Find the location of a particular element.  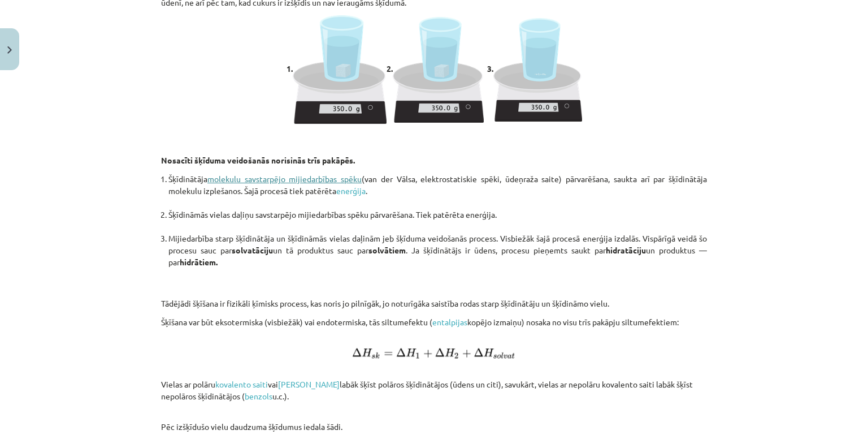

b: hidrātiem. is located at coordinates (198, 262).